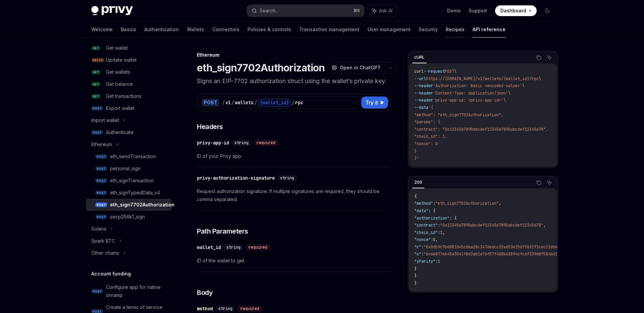 The width and height of the screenshot is (644, 313). Describe the element at coordinates (244, 103) in the screenshot. I see `div: wallets` at that location.